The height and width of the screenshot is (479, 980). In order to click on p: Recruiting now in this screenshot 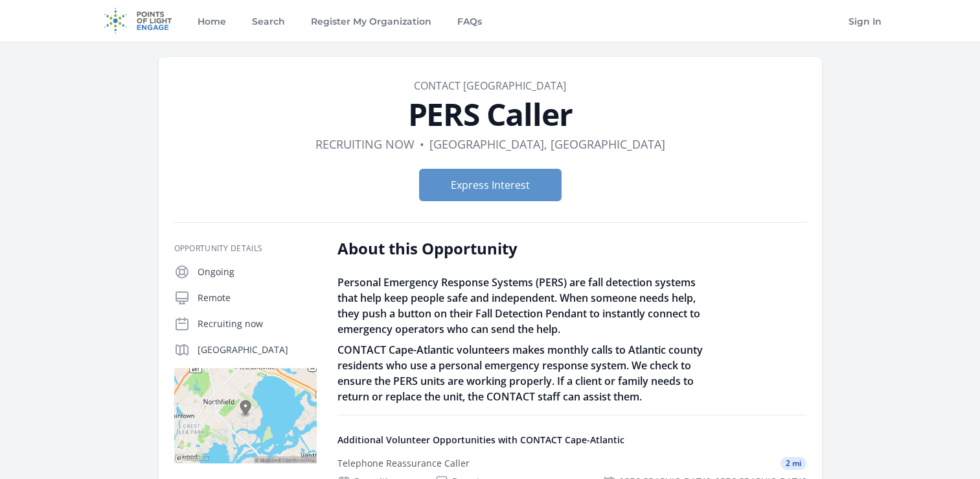, I will do `click(257, 323)`.